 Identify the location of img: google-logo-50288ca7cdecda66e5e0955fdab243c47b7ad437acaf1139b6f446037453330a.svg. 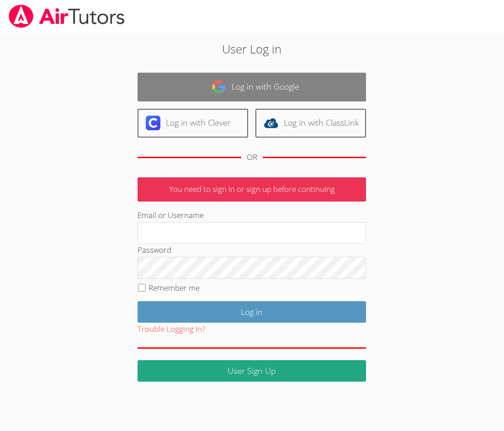
(219, 87).